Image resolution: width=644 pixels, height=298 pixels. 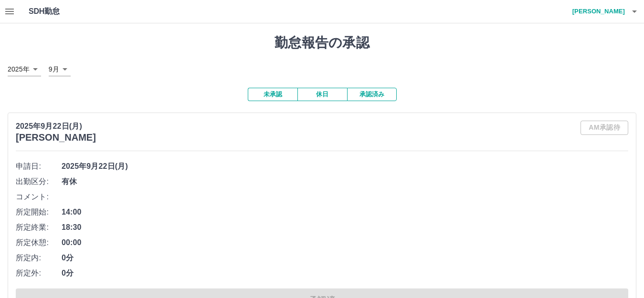 What do you see at coordinates (56, 127) in the screenshot?
I see `p: 2025年9月22日(月)` at bounding box center [56, 127].